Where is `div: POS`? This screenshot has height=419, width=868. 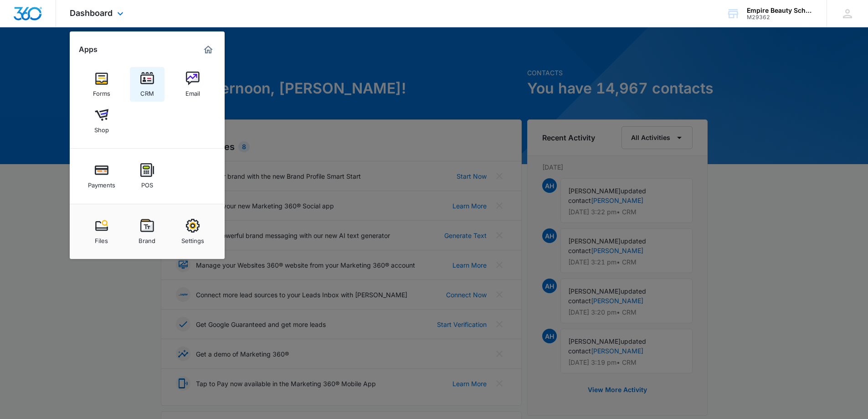
div: POS is located at coordinates (147, 183).